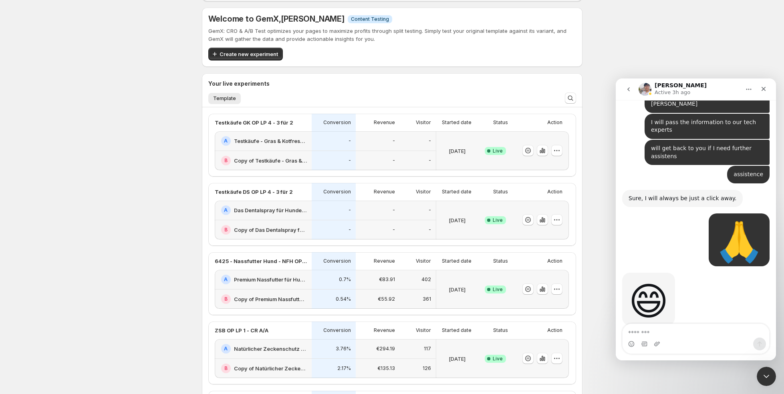  What do you see at coordinates (254, 123) in the screenshot?
I see `p: Testkäufe GK OP LP 4 - 3 für 2` at bounding box center [254, 123].